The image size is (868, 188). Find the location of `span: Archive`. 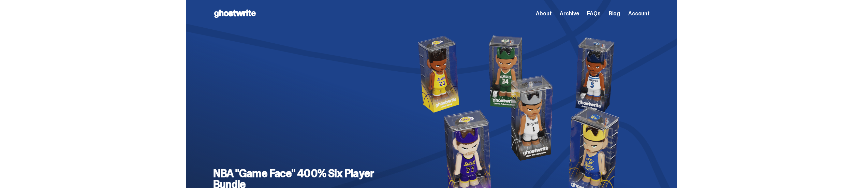

span: Archive is located at coordinates (569, 13).